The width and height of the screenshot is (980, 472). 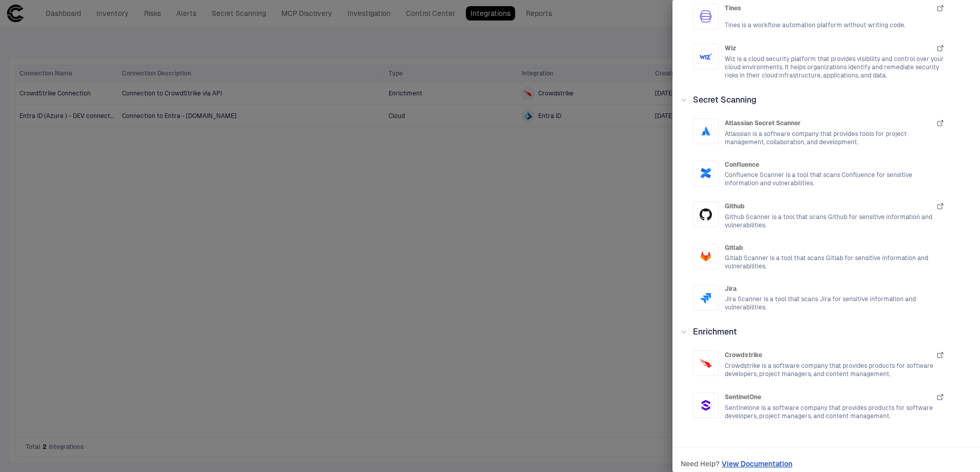 What do you see at coordinates (757, 463) in the screenshot?
I see `a: View Documentation` at bounding box center [757, 463].